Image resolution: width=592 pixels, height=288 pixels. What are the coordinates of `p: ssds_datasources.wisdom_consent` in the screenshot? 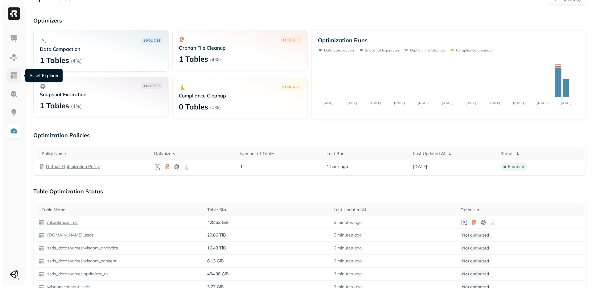 It's located at (81, 261).